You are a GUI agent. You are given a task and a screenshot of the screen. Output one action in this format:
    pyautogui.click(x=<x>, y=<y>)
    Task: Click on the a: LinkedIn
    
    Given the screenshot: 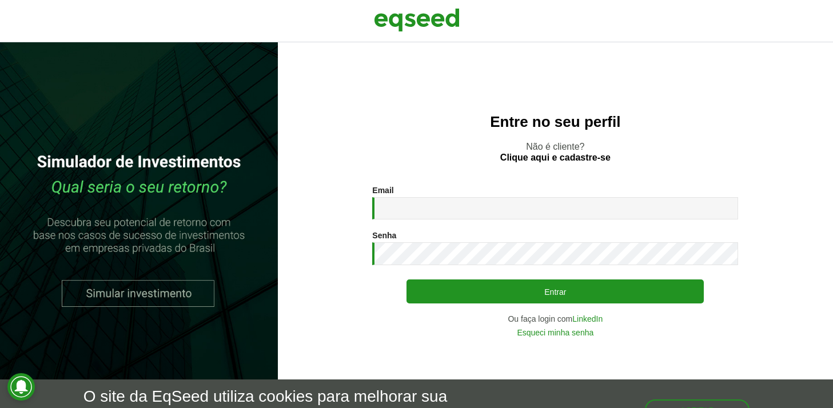 What is the action you would take?
    pyautogui.click(x=587, y=319)
    